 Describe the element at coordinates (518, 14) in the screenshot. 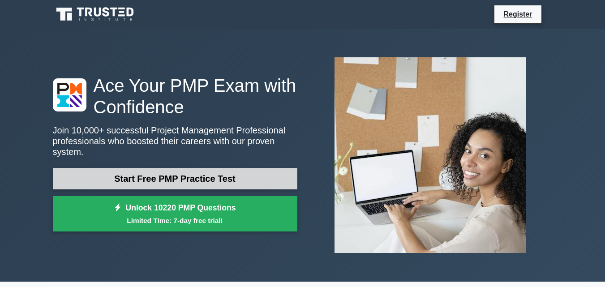

I see `a: Register` at that location.